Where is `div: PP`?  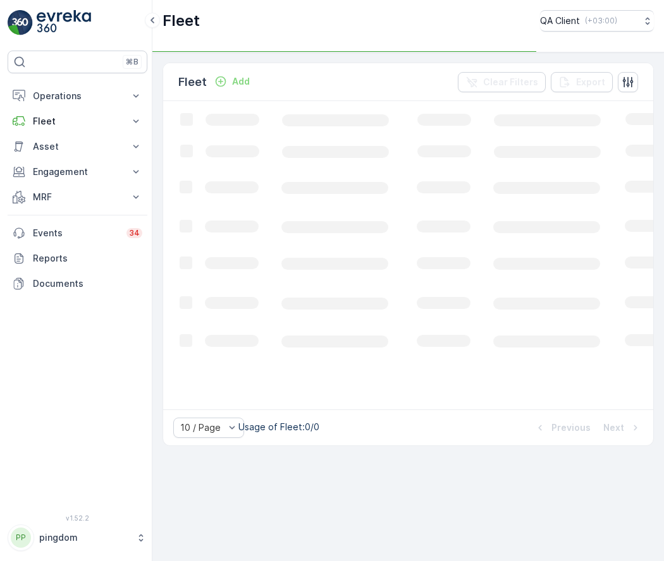
div: PP is located at coordinates (21, 538).